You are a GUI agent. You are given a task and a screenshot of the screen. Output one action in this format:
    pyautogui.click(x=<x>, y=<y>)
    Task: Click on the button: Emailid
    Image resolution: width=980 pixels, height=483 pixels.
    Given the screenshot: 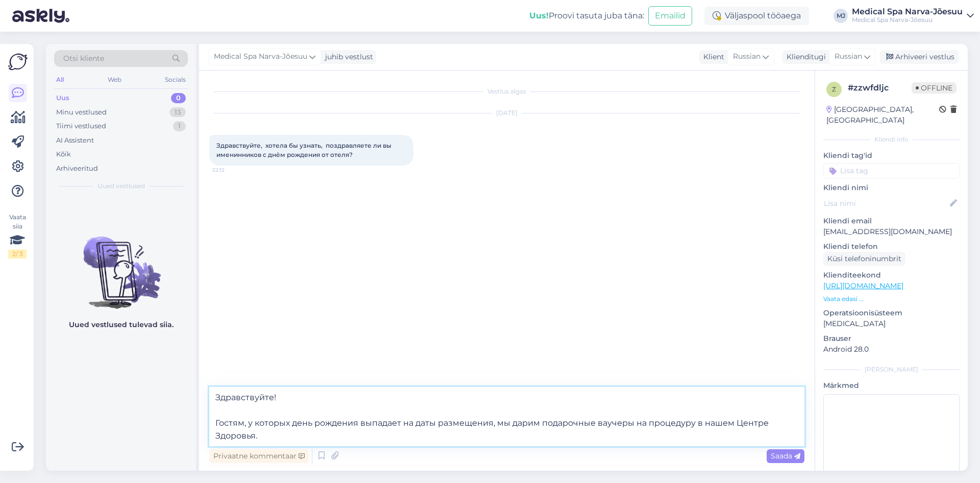 What is the action you would take?
    pyautogui.click(x=670, y=16)
    